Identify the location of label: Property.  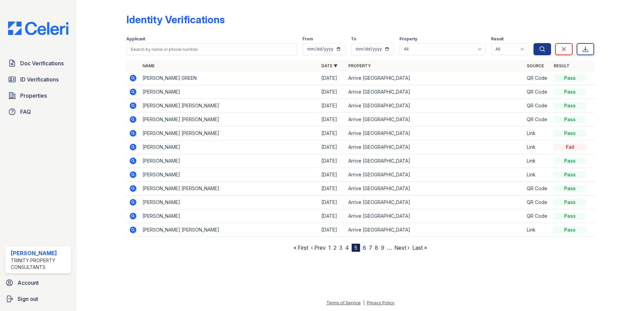
(408, 39).